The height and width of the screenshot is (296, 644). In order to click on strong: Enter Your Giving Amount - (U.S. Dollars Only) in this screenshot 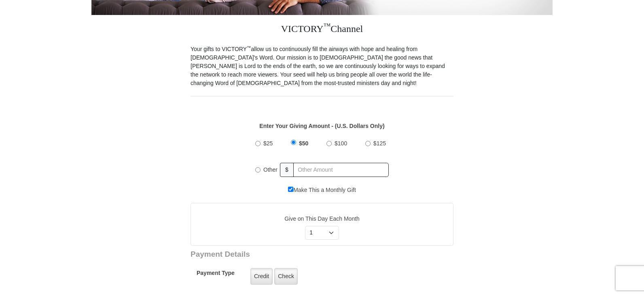, I will do `click(322, 126)`.